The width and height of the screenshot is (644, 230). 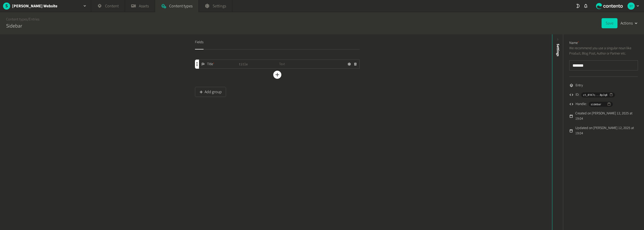 I want to click on span: Title, so click(x=211, y=64).